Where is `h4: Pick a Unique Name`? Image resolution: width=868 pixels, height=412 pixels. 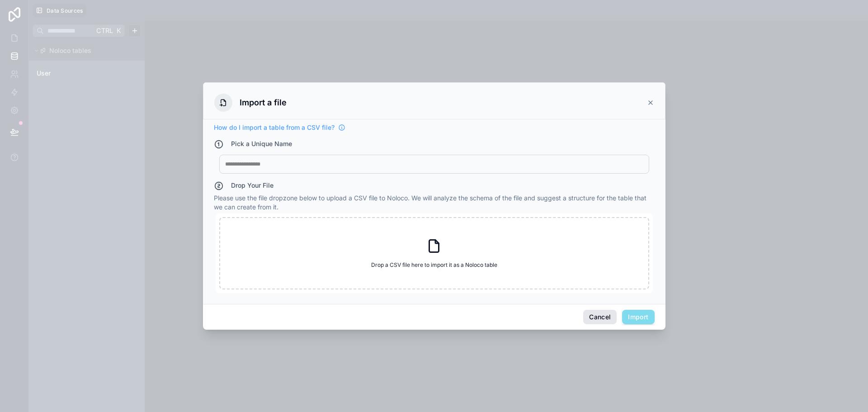 h4: Pick a Unique Name is located at coordinates (261, 144).